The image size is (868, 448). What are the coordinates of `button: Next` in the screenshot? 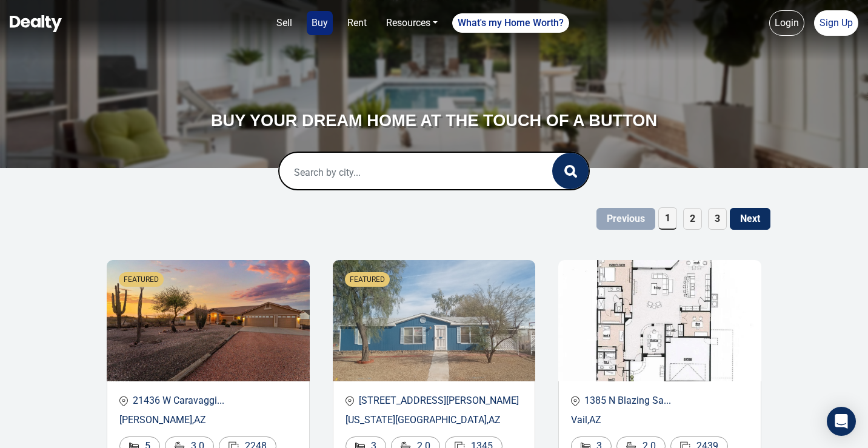 It's located at (750, 219).